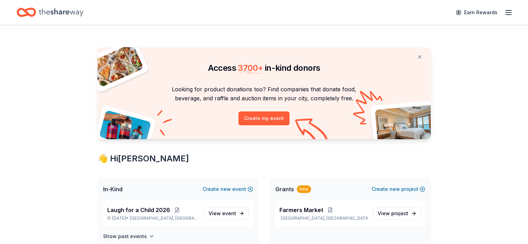  What do you see at coordinates (477, 13) in the screenshot?
I see `a: Earn Rewards` at bounding box center [477, 13].